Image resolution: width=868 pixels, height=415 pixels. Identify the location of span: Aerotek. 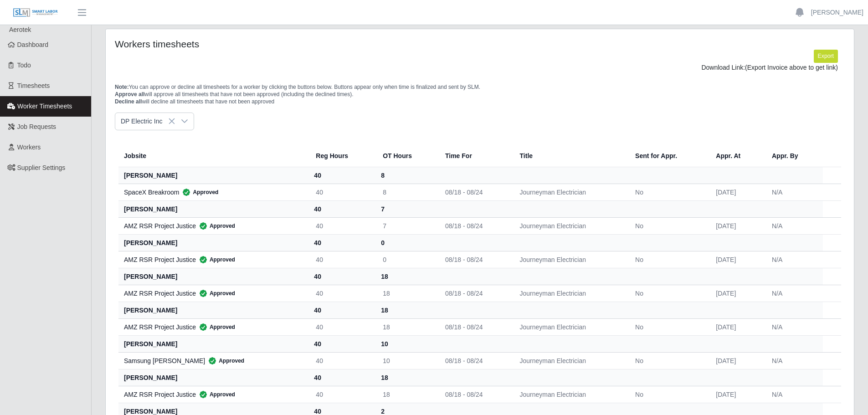
(20, 30).